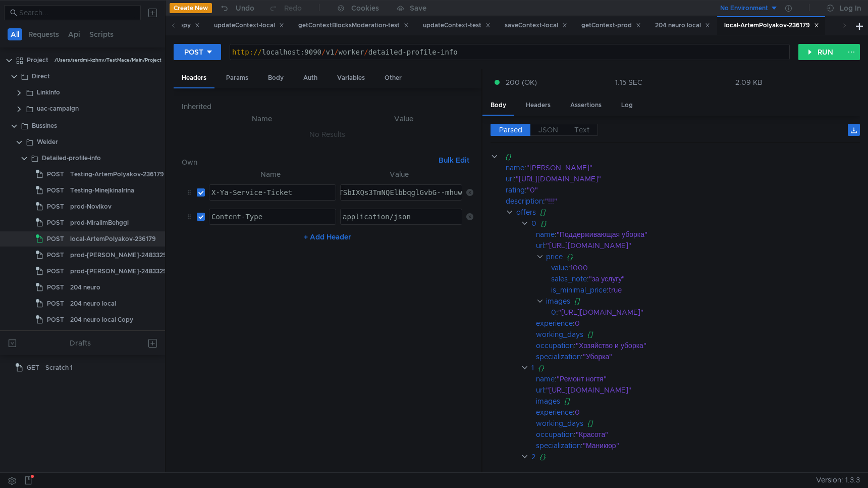 The width and height of the screenshot is (868, 488). I want to click on div: No Environment, so click(744, 8).